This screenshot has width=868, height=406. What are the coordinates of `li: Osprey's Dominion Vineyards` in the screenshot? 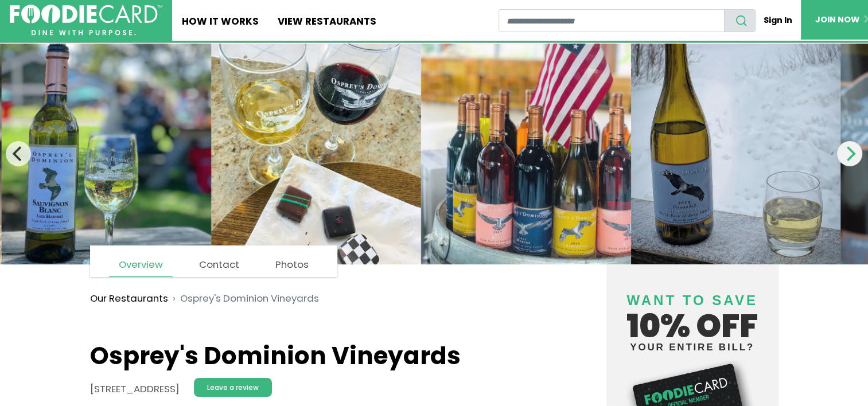 It's located at (244, 299).